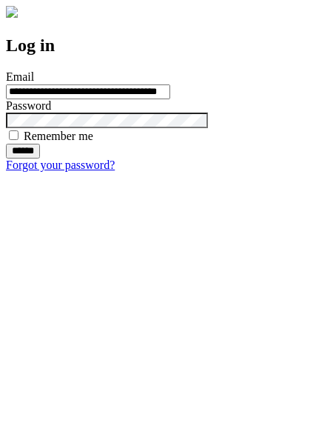  I want to click on h2: Log in, so click(167, 45).